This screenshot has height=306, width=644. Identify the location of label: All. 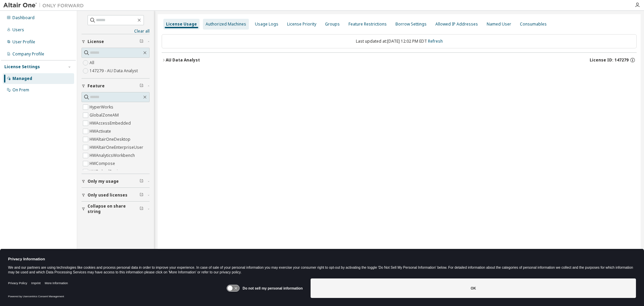
(92, 63).